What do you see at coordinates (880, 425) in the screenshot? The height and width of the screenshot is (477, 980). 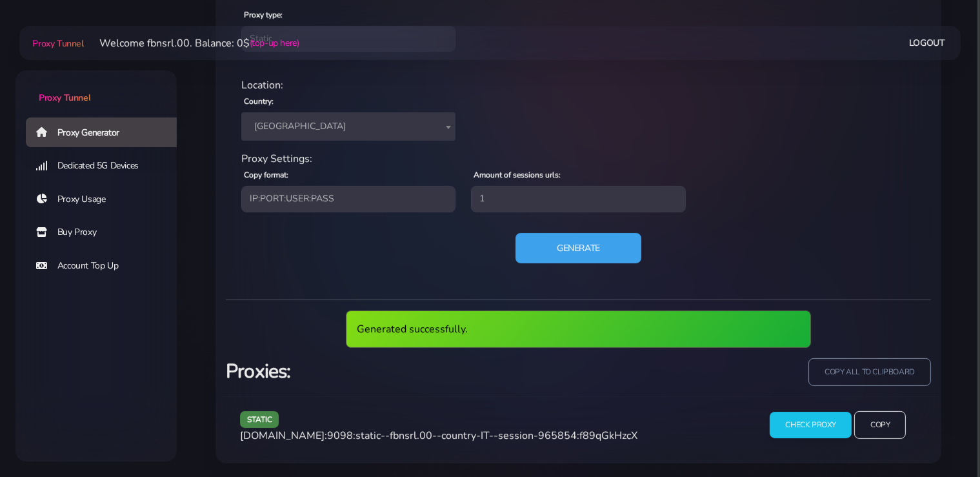 I see `input: Copy` at bounding box center [880, 425].